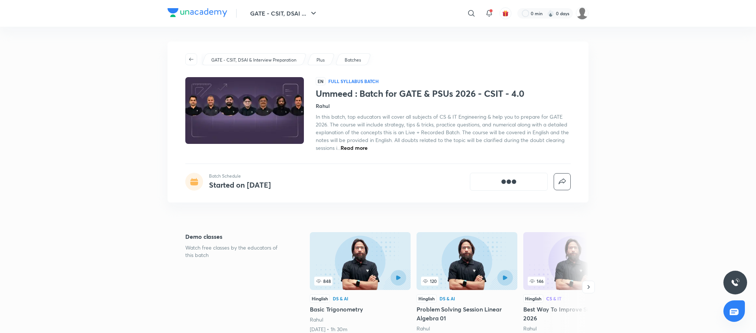 The image size is (756, 333). I want to click on h4: Rahul, so click(323, 106).